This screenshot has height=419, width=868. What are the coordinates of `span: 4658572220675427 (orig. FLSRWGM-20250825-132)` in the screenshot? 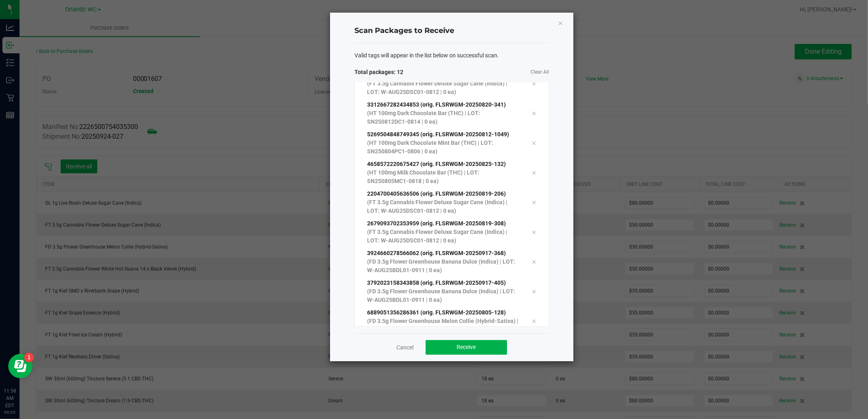 It's located at (436, 164).